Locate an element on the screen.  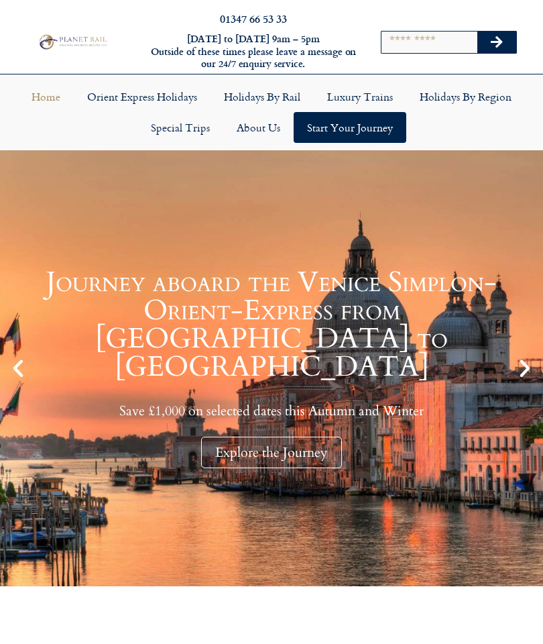
img: Planet Rail Train Holidays Logo is located at coordinates (72, 42).